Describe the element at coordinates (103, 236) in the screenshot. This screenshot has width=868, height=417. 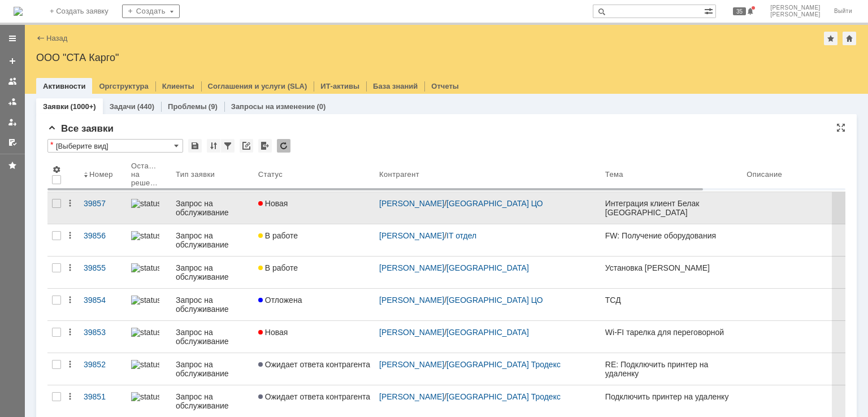
I see `div: 39856` at that location.